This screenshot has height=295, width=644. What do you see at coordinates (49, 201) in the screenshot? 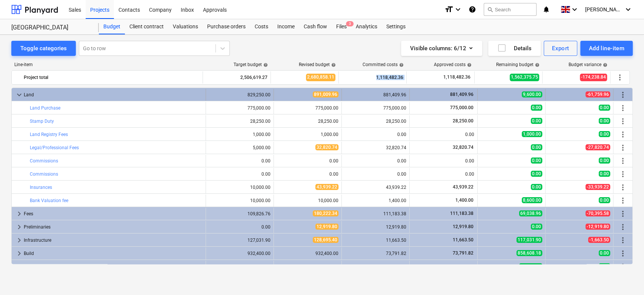
I see `a: Bank Valuation fee` at bounding box center [49, 201].